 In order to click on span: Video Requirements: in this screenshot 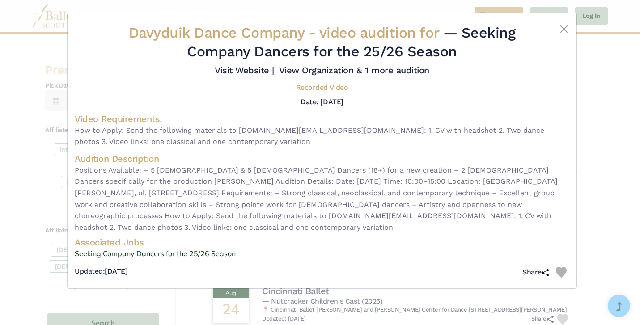, I will do `click(119, 119)`.